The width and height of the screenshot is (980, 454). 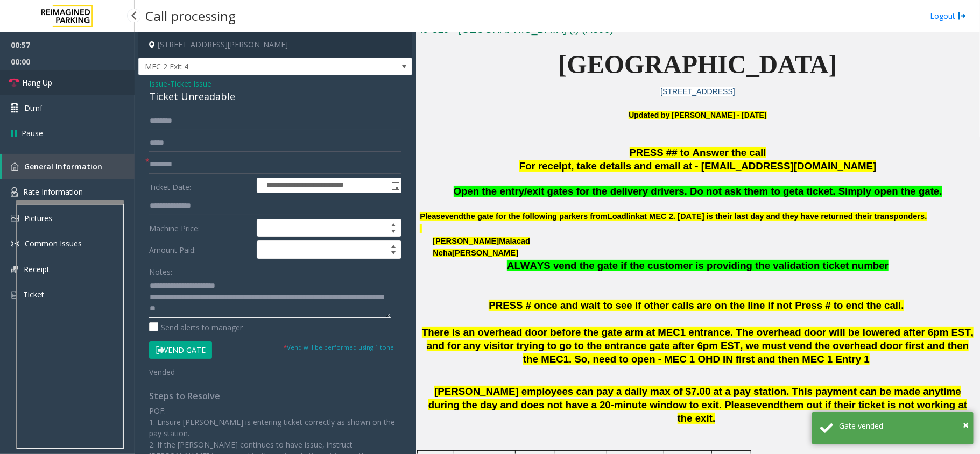 What do you see at coordinates (626, 191) in the screenshot?
I see `span: Open the entry/exit gates for the delivery drivers. Do not ask them to get` at bounding box center [626, 191].